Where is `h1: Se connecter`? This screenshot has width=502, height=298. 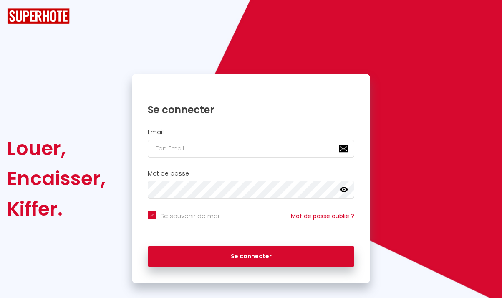
h1: Se connecter is located at coordinates (251, 109).